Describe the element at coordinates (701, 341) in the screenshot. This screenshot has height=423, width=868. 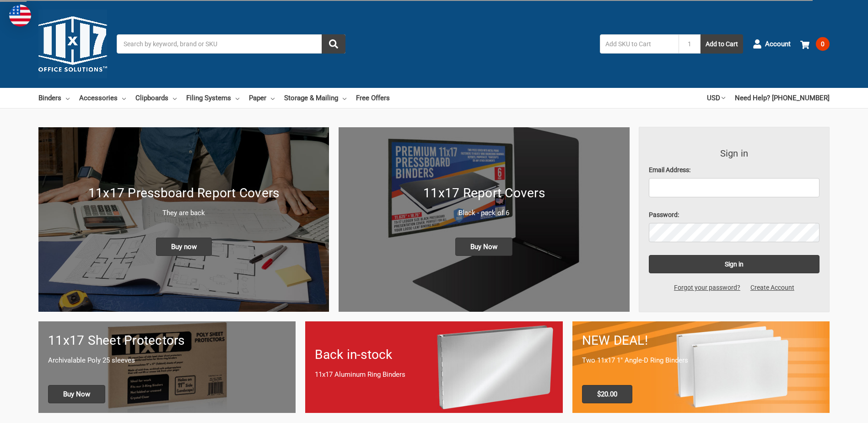
I see `h1: NEW DEAL!` at that location.